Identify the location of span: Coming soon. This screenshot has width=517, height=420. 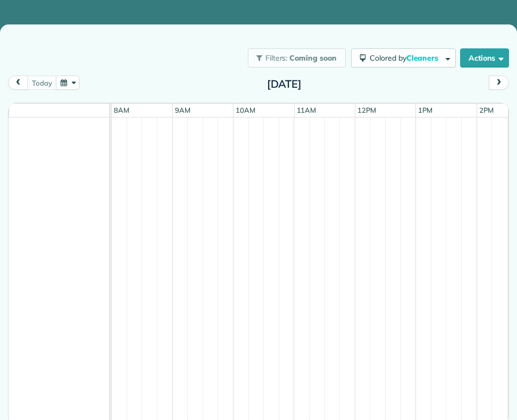
(313, 58).